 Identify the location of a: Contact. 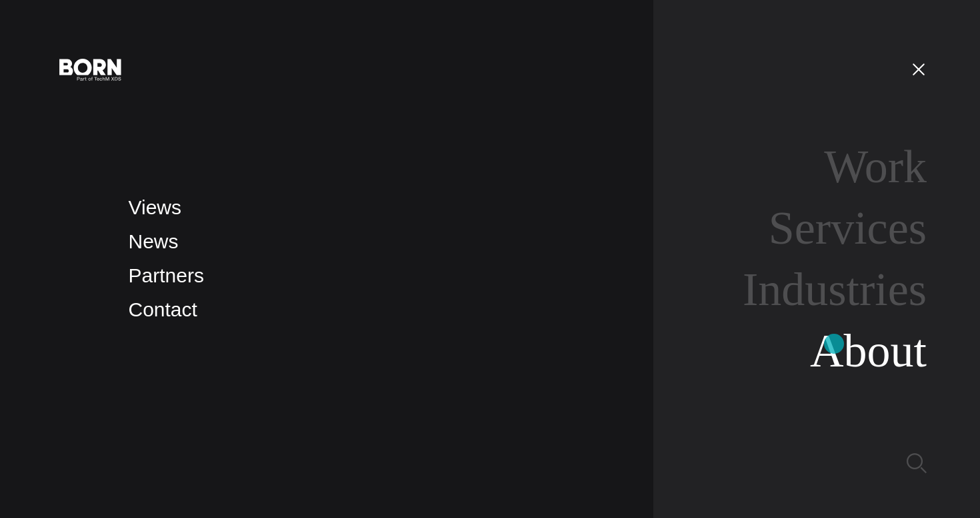
(163, 309).